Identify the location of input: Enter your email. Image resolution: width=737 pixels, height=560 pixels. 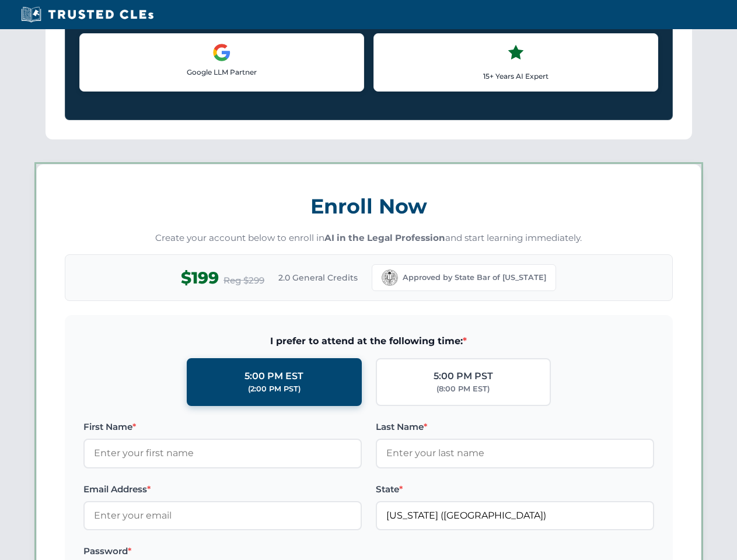
(222, 516).